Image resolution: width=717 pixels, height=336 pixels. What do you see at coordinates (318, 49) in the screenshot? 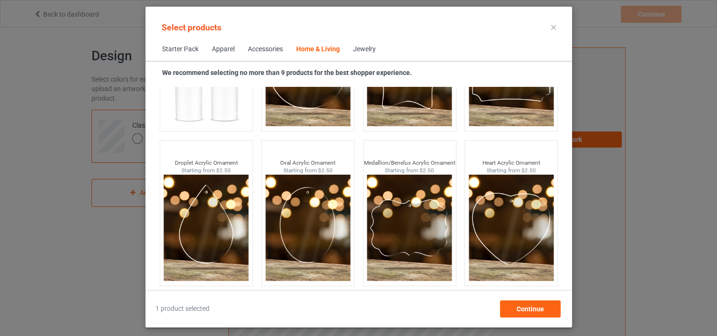
I see `div: Home & Living` at bounding box center [318, 49].